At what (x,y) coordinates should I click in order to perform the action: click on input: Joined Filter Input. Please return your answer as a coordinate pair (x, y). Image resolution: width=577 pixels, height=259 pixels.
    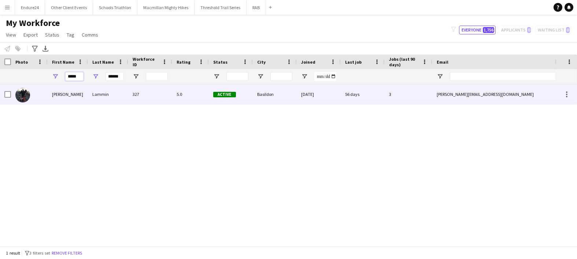
    Looking at the image, I should click on (325, 77).